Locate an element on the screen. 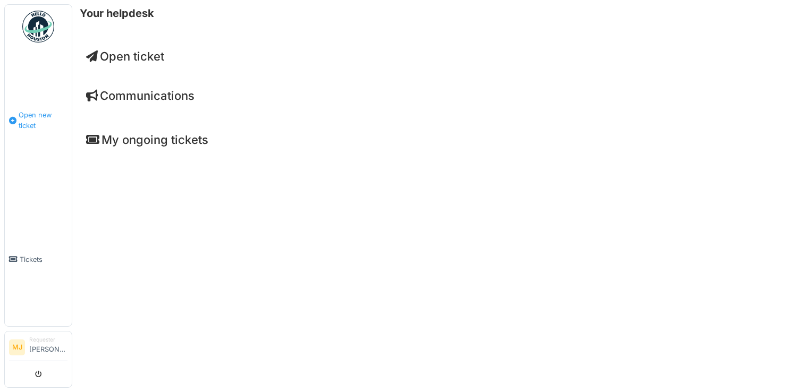 Image resolution: width=812 pixels, height=392 pixels. h4: My ongoing tickets is located at coordinates (442, 140).